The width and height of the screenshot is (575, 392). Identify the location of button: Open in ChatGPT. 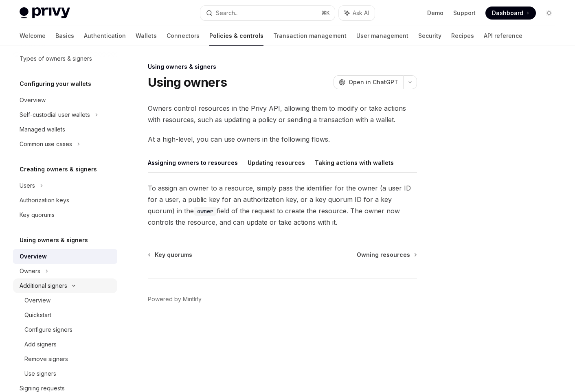
(368, 83).